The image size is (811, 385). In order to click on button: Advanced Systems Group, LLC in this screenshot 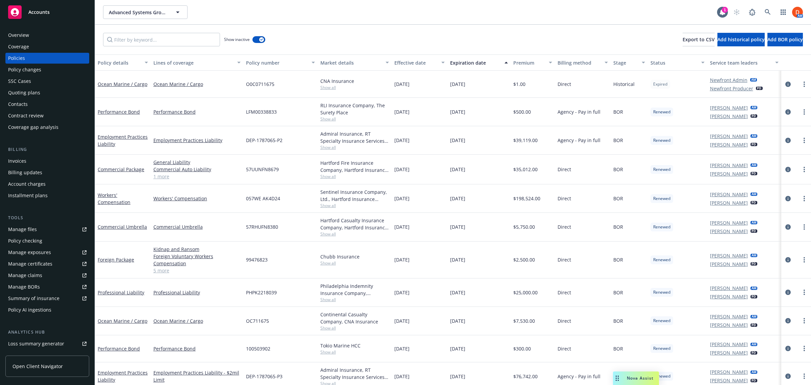, I will do `click(145, 12)`.